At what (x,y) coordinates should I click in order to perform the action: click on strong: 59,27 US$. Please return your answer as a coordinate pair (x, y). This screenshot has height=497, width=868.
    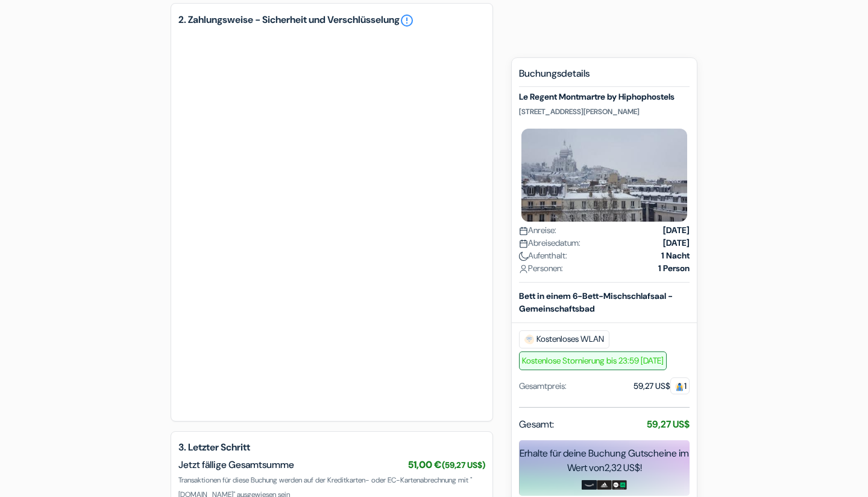
    Looking at the image, I should click on (668, 424).